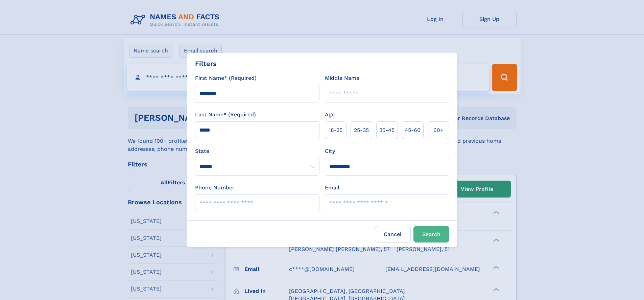 This screenshot has width=644, height=300. Describe the element at coordinates (330, 151) in the screenshot. I see `label: City` at that location.